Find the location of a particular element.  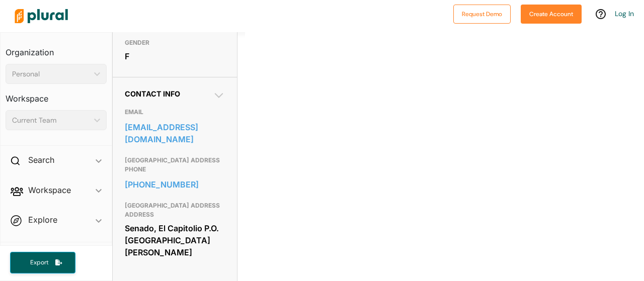

a: Request Demo is located at coordinates (482, 13).